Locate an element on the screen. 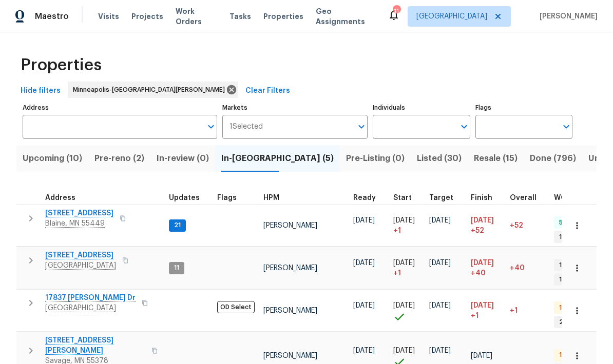 This screenshot has width=613, height=364. span: Maestro is located at coordinates (52, 16).